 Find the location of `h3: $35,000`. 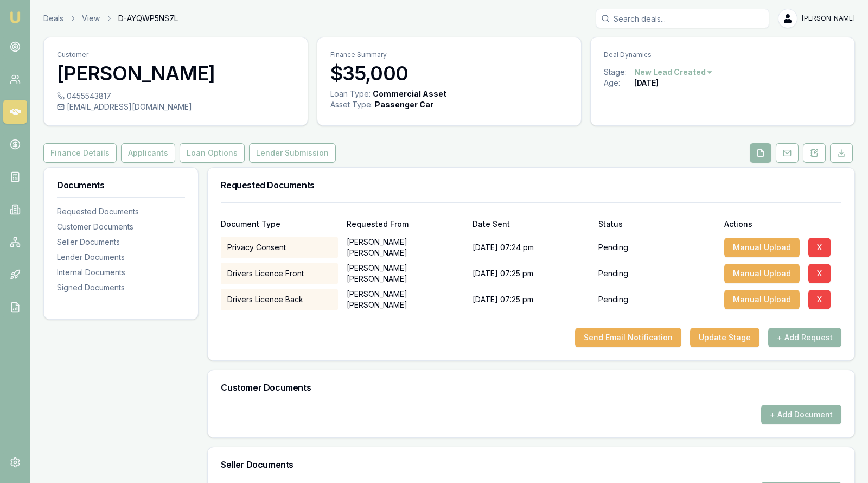

h3: $35,000 is located at coordinates (449, 73).